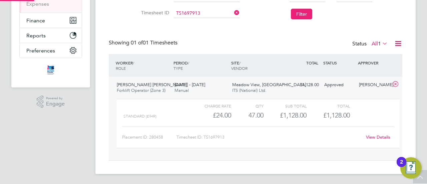 The image size is (427, 184). Describe the element at coordinates (285, 106) in the screenshot. I see `div: Sub Total` at that location.